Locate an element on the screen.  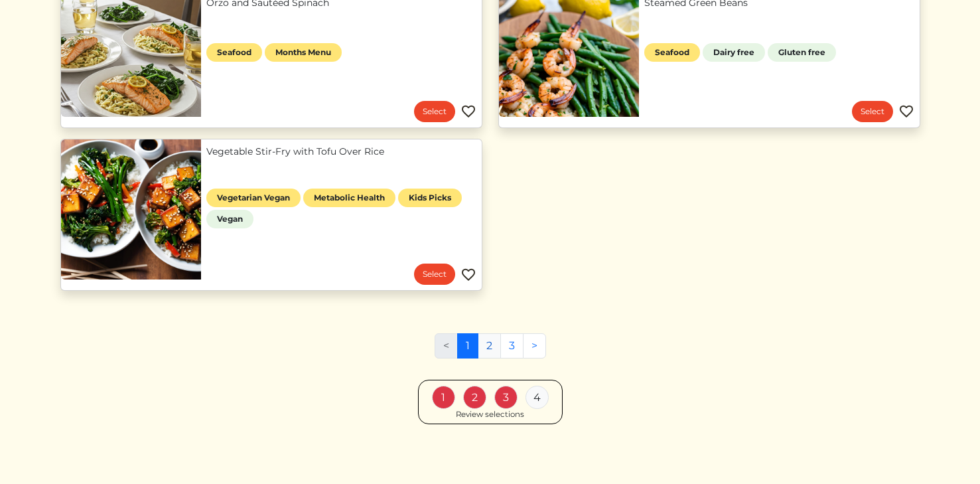
a: Next is located at coordinates (534, 345).